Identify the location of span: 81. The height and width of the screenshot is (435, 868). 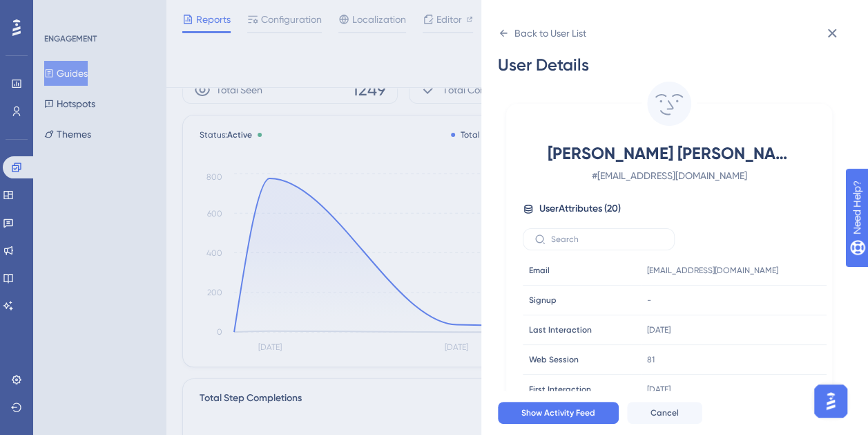
(651, 359).